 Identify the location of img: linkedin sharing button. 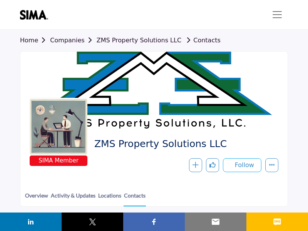
(31, 222).